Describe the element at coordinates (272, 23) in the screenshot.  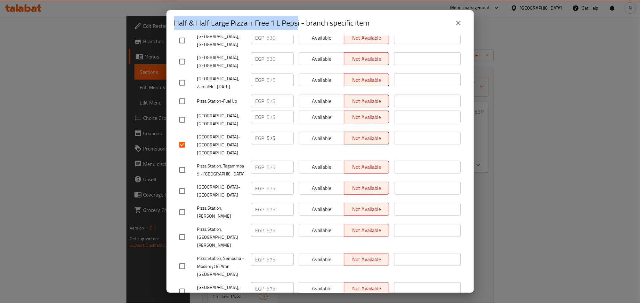
I see `h2: Half & Half Large Pizza + Free 1 L Pepsi - branch specific item` at that location.